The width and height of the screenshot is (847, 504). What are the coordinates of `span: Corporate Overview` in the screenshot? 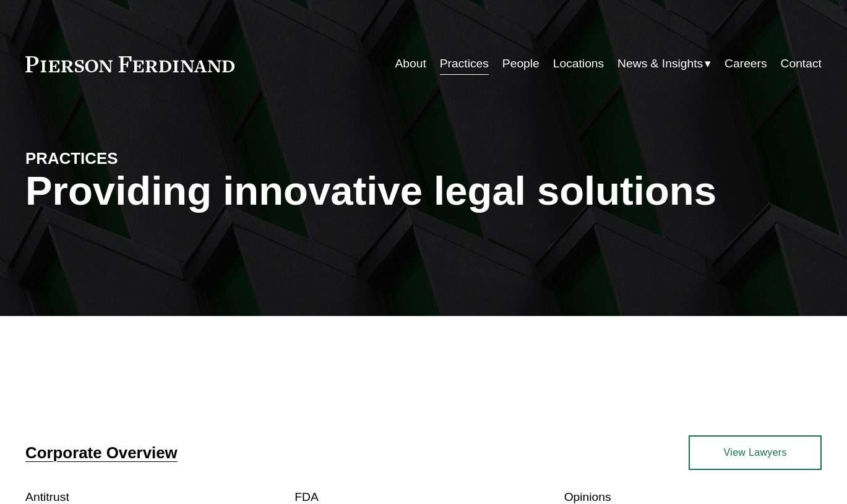 It's located at (102, 453).